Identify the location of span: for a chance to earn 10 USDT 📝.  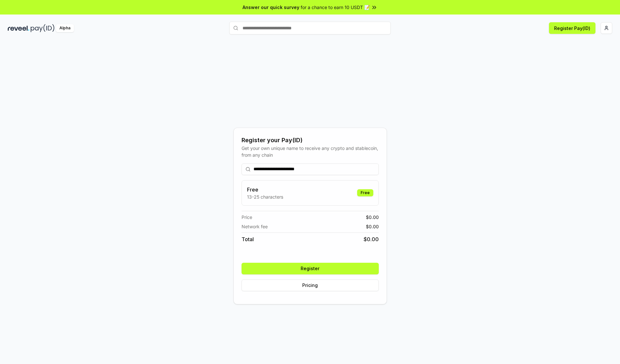
(335, 7).